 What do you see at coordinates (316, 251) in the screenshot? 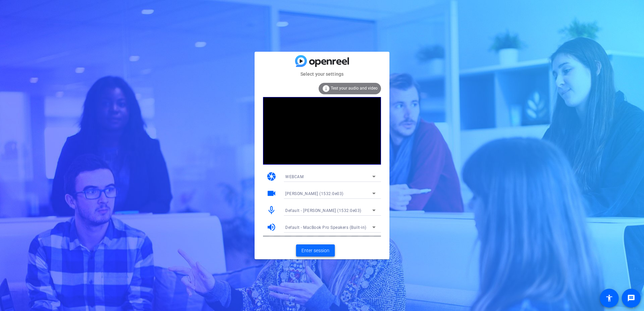
I see `span: Enter session` at bounding box center [316, 251].